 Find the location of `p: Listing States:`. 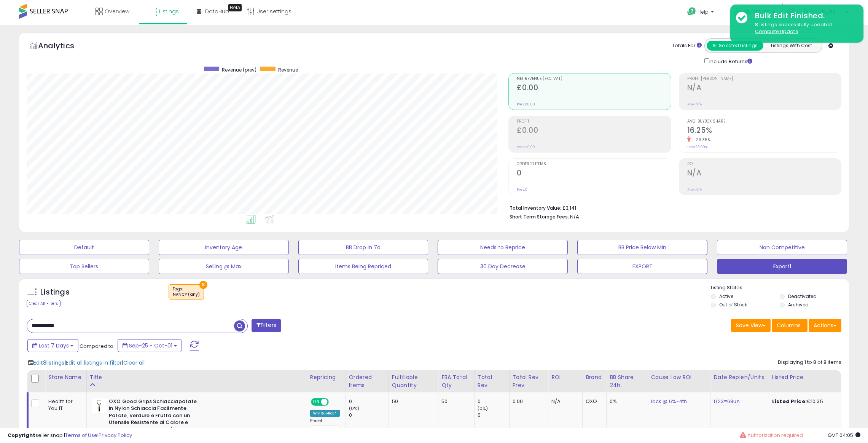

p: Listing States: is located at coordinates (780, 288).